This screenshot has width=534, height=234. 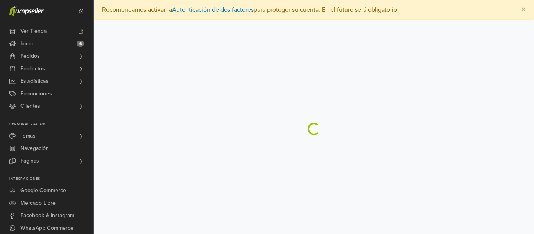 What do you see at coordinates (47, 216) in the screenshot?
I see `span: Facebook & Instagram` at bounding box center [47, 216].